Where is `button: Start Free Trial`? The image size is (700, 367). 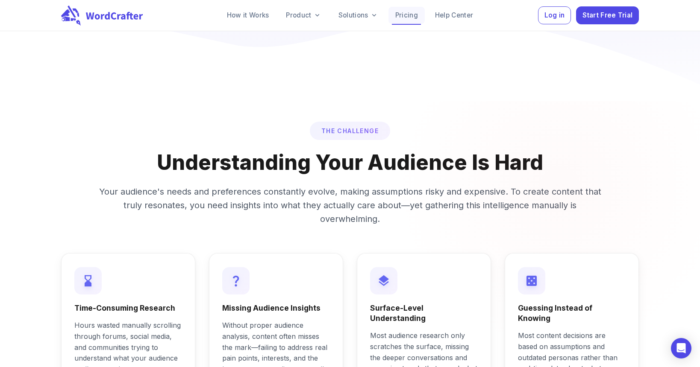
button: Start Free Trial is located at coordinates (607, 15).